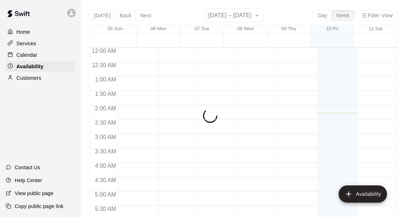 The height and width of the screenshot is (217, 406). What do you see at coordinates (375, 28) in the screenshot?
I see `button: 11 Sat` at bounding box center [375, 28].